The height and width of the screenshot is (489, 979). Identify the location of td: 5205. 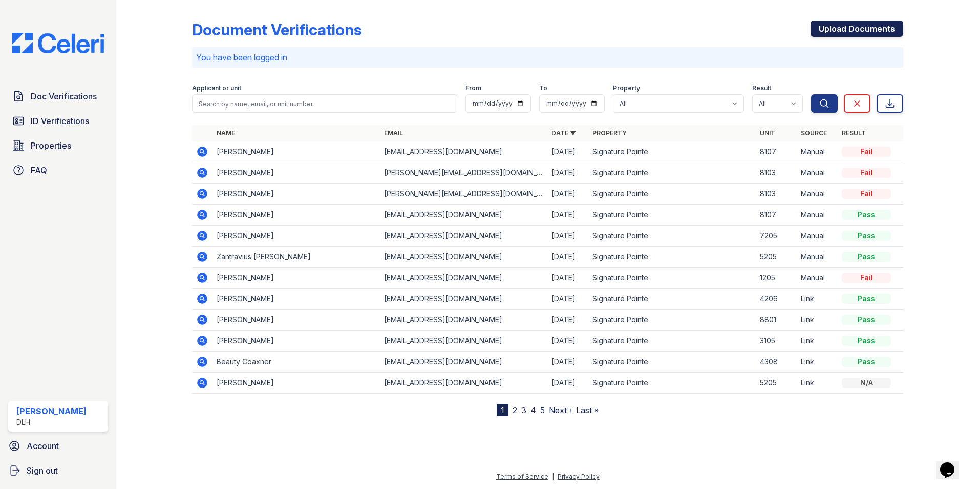
(777, 383).